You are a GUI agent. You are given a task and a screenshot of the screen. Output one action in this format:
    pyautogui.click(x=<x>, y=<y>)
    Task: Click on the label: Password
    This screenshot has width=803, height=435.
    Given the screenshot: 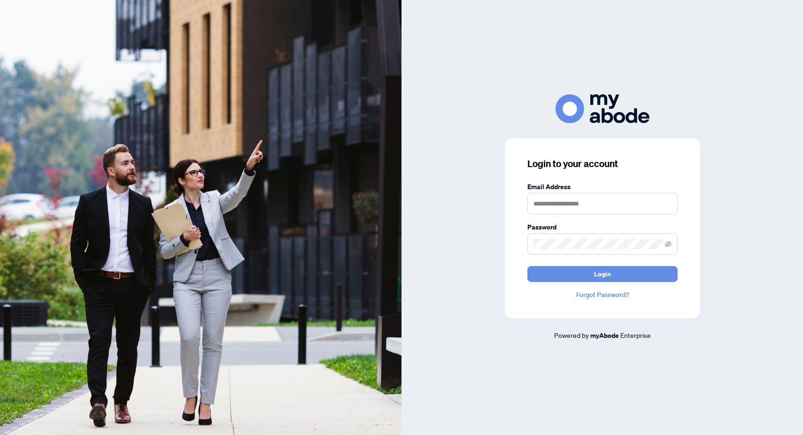 What is the action you would take?
    pyautogui.click(x=603, y=227)
    